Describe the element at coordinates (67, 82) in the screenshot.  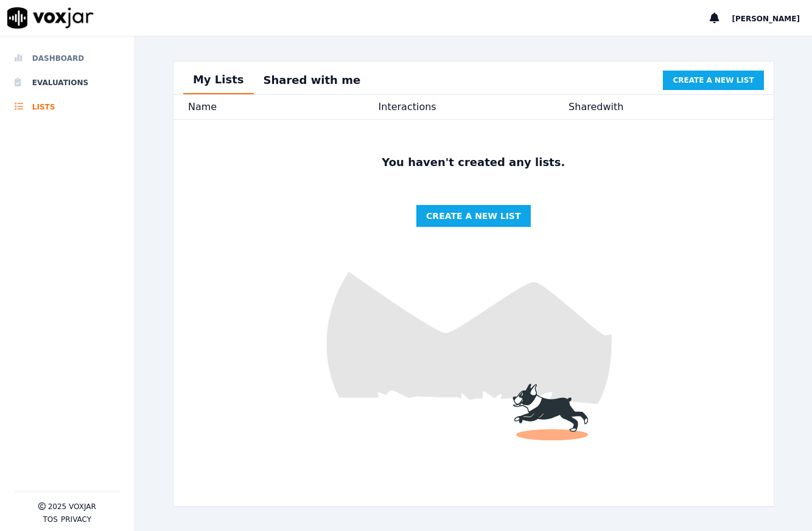
I see `a: Evaluations` at that location.